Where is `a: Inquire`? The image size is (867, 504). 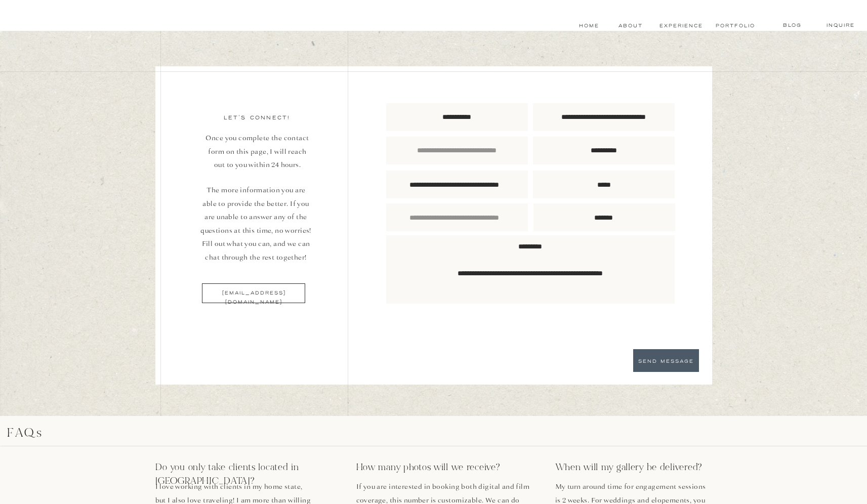 a: Inquire is located at coordinates (840, 26).